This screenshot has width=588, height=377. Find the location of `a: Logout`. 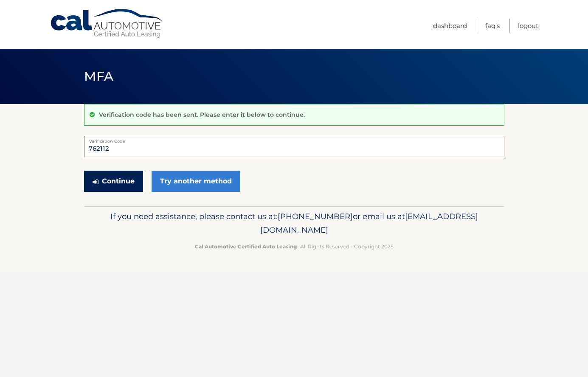

a: Logout is located at coordinates (528, 25).